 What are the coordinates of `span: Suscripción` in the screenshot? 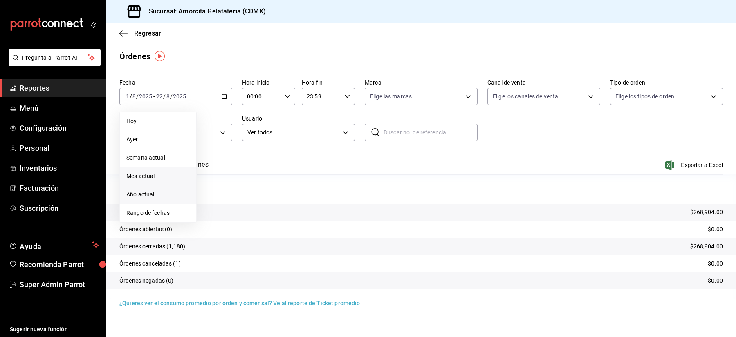 It's located at (59, 208).